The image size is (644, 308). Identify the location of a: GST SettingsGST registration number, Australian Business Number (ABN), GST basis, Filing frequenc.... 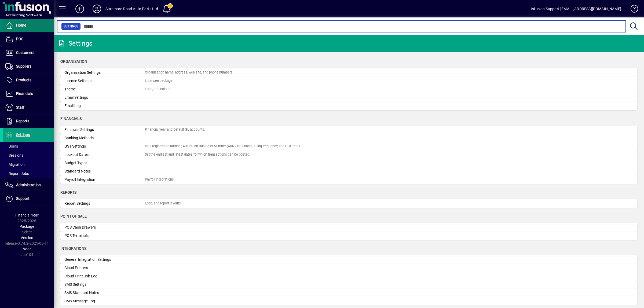
(349, 146).